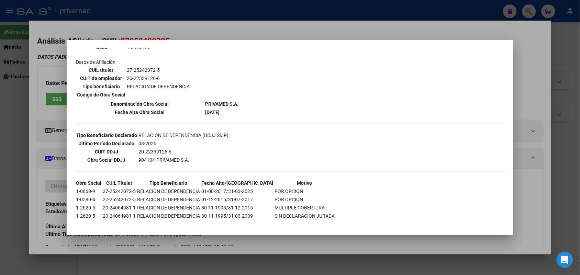 This screenshot has height=275, width=580. Describe the element at coordinates (106, 144) in the screenshot. I see `th: Ultimo Período Declarado` at that location.